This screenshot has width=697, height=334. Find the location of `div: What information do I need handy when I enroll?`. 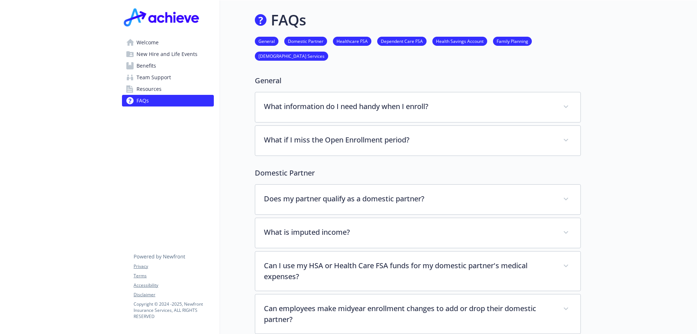

div: What information do I need handy when I enroll? is located at coordinates (418, 107).